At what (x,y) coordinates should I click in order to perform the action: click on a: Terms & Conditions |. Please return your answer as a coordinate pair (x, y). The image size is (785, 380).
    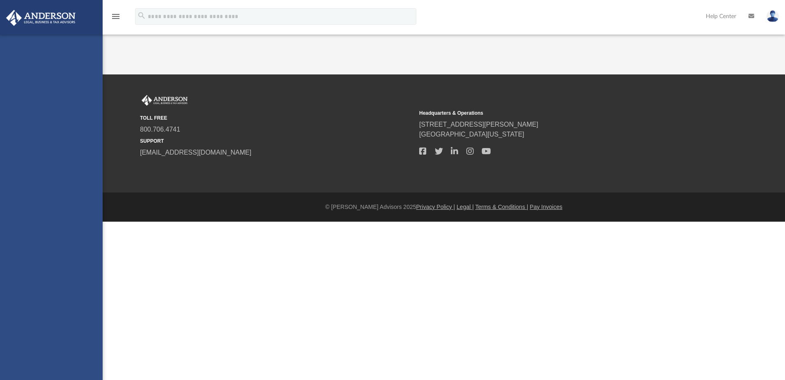
    Looking at the image, I should click on (502, 207).